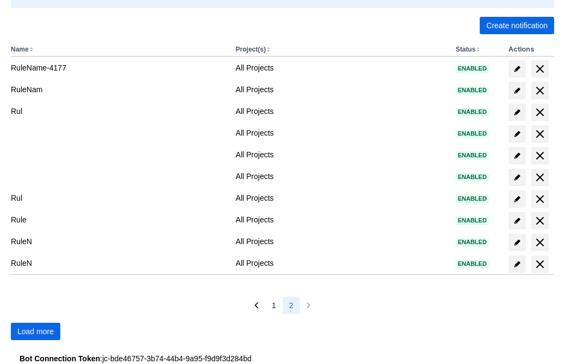 The image size is (565, 364). What do you see at coordinates (308, 306) in the screenshot?
I see `button: Next` at bounding box center [308, 306].